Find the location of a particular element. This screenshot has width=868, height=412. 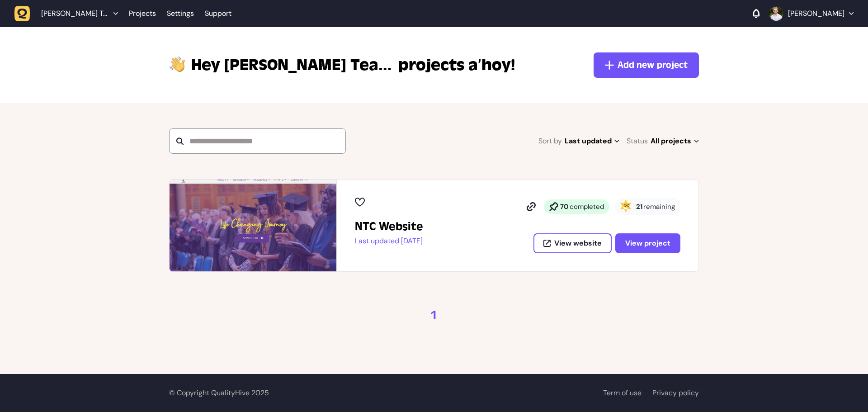

span: remaining is located at coordinates (660, 207).